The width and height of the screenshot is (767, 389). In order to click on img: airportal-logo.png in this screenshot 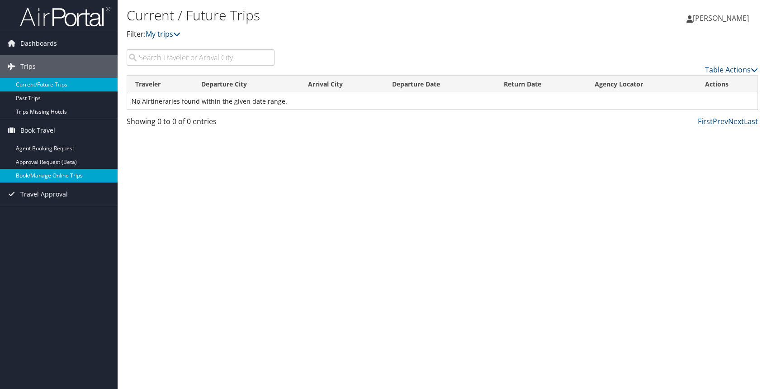, I will do `click(65, 16)`.